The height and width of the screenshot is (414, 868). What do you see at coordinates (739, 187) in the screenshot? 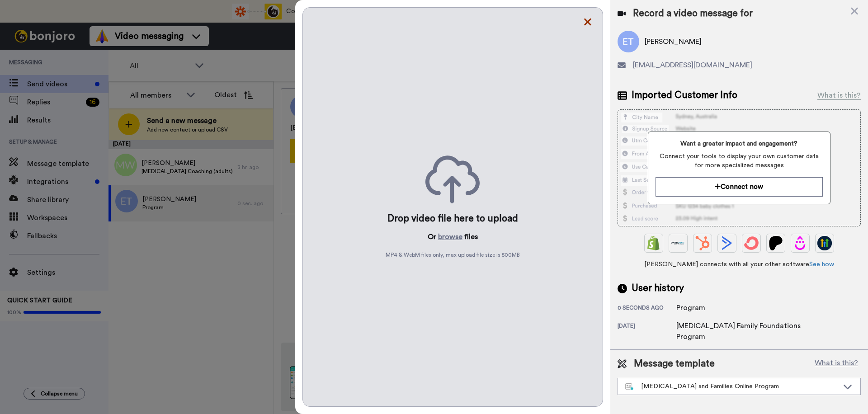
I see `a: Connect now` at bounding box center [739, 187].